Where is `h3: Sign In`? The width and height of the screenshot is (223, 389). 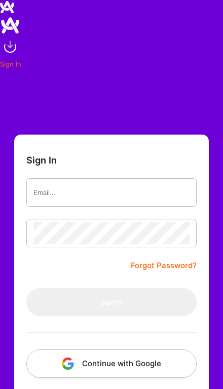 h3: Sign In is located at coordinates (42, 160).